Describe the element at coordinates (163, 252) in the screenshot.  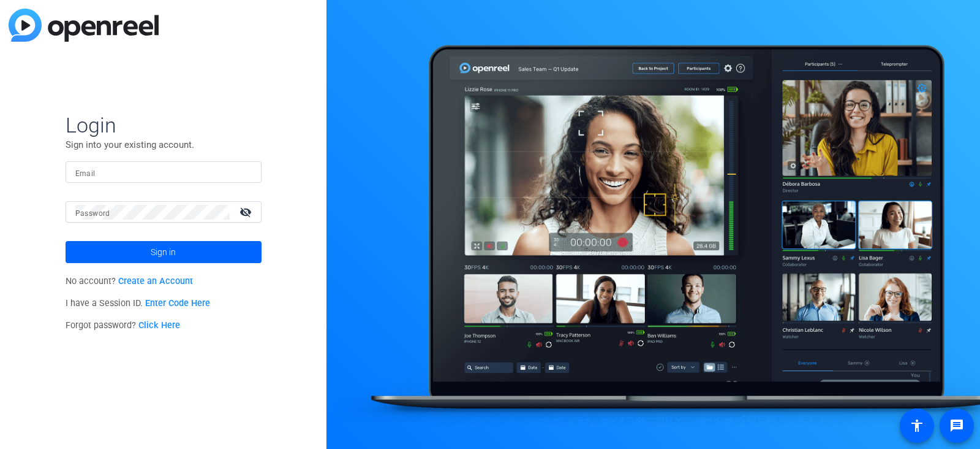
I see `button: Sign in` at that location.